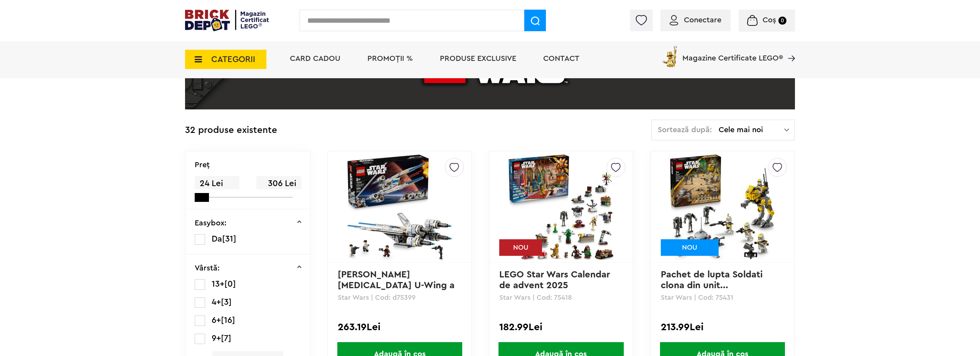  I want to click on span: 13+, so click(217, 284).